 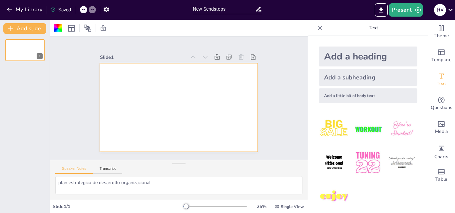 I want to click on div: Add ready made slides, so click(x=441, y=56).